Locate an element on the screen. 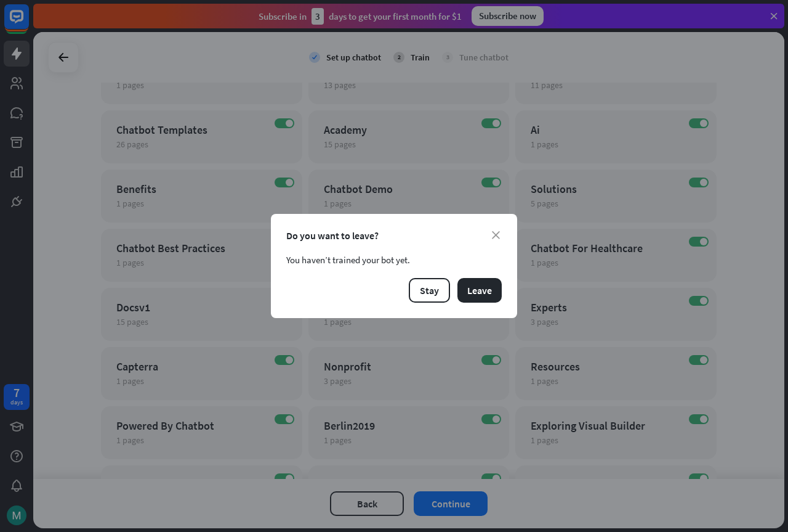  button: Leave is located at coordinates (480, 290).